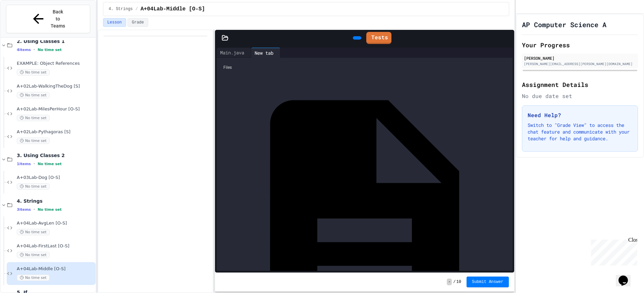 The height and width of the screenshot is (293, 644). What do you see at coordinates (55, 41) in the screenshot?
I see `span: 2. Using Classes 1` at bounding box center [55, 41].